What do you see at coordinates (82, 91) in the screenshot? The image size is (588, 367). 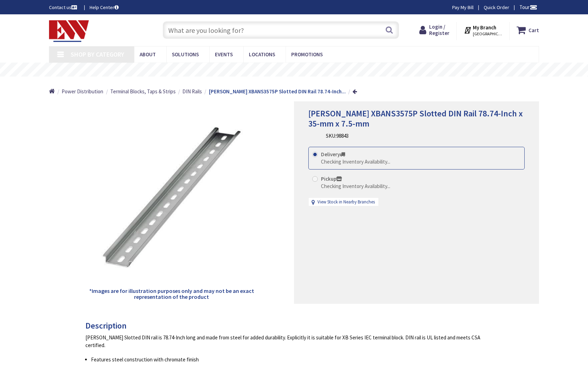 I see `span: Power Distribution` at bounding box center [82, 91].